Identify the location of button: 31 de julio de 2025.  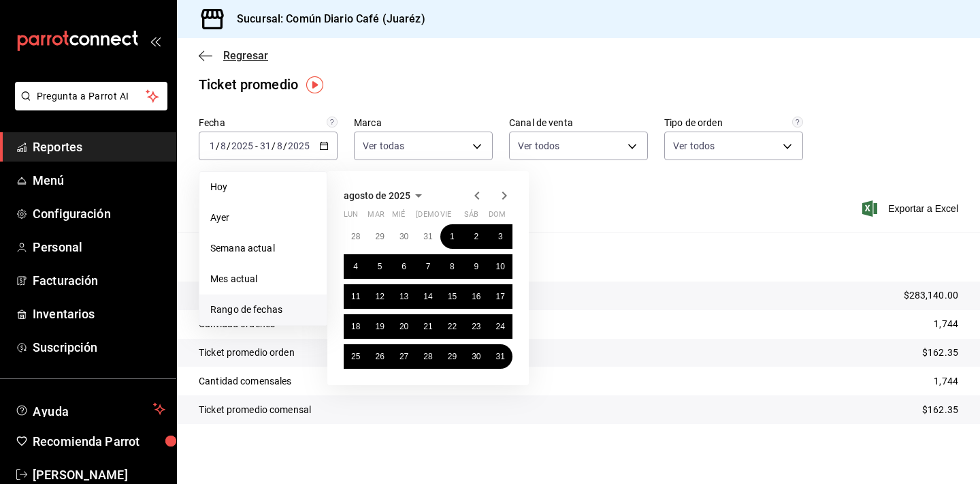
(428, 237).